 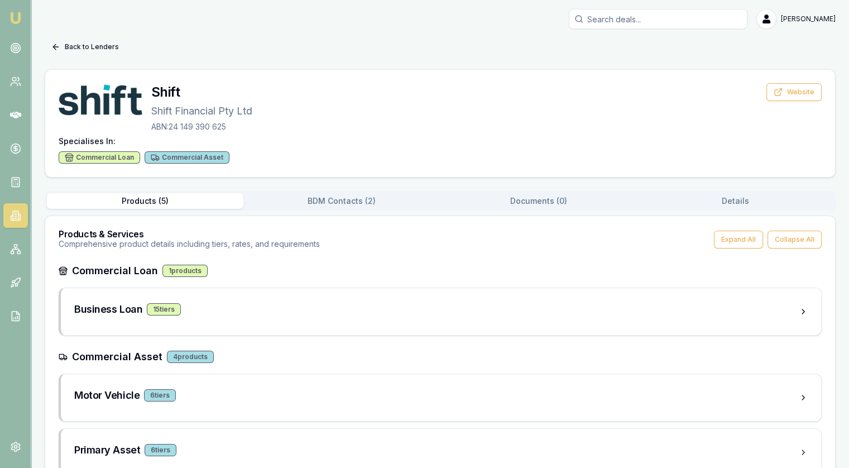 I want to click on button: Documents ( 0 ), so click(x=539, y=201).